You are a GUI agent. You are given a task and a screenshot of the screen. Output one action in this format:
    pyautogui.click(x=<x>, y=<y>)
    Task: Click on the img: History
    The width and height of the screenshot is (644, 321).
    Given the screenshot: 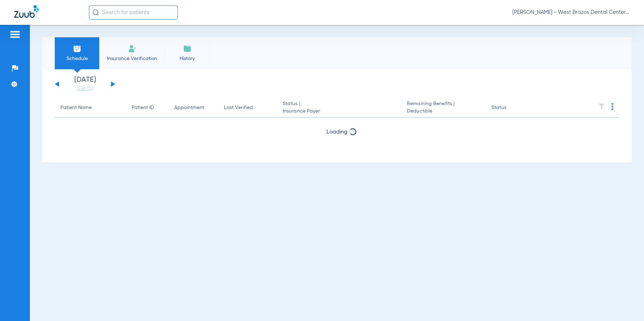 What is the action you would take?
    pyautogui.click(x=187, y=49)
    